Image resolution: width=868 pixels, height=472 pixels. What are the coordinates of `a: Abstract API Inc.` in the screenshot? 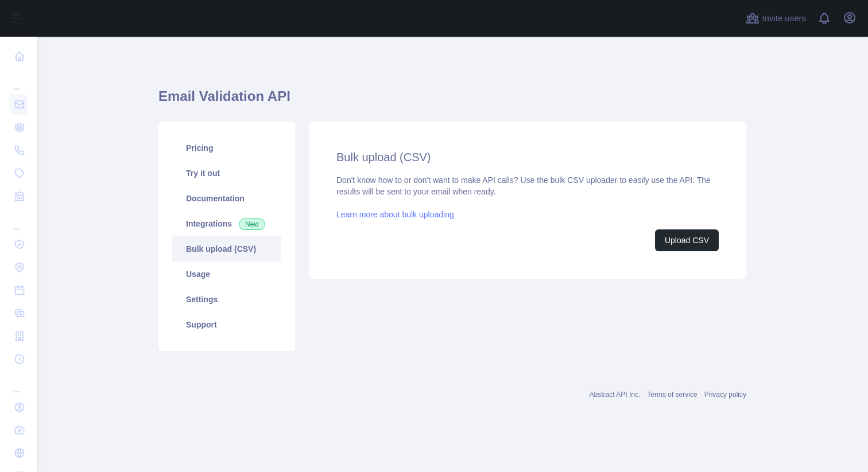 It's located at (615, 395).